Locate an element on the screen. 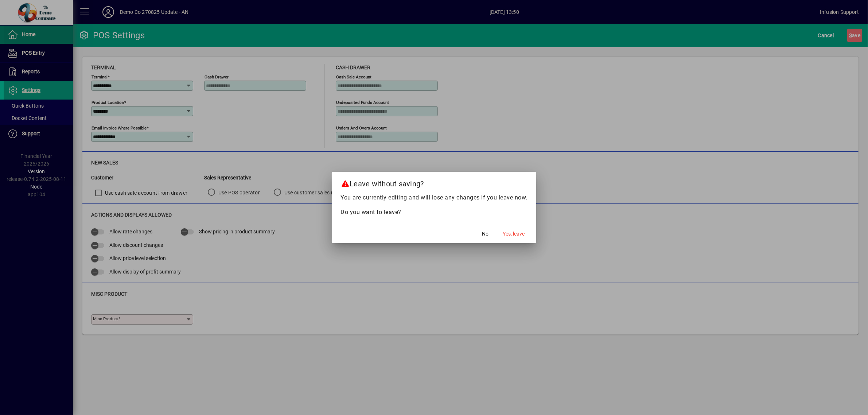  button: Yes, leave is located at coordinates (513, 234).